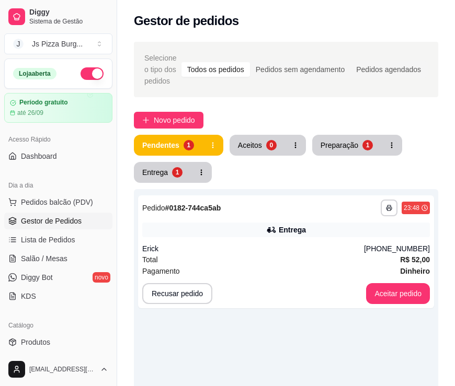 This screenshot has height=386, width=455. Describe the element at coordinates (161, 145) in the screenshot. I see `div: Pendentes` at that location.